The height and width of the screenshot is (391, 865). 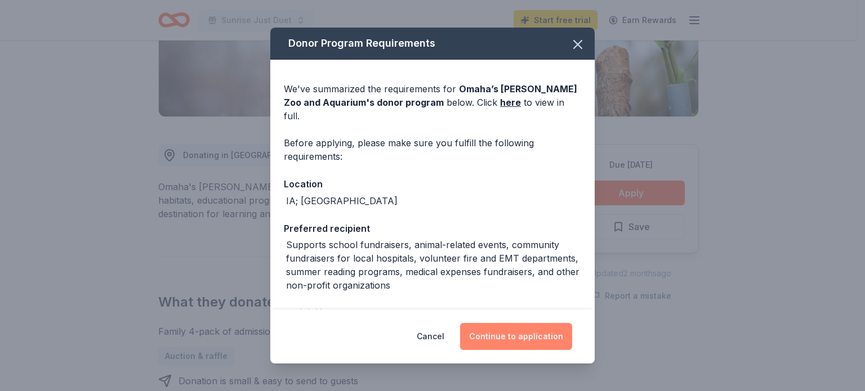 I want to click on div: We've summarized the requirements for below. Click to view in full., so click(x=432, y=102).